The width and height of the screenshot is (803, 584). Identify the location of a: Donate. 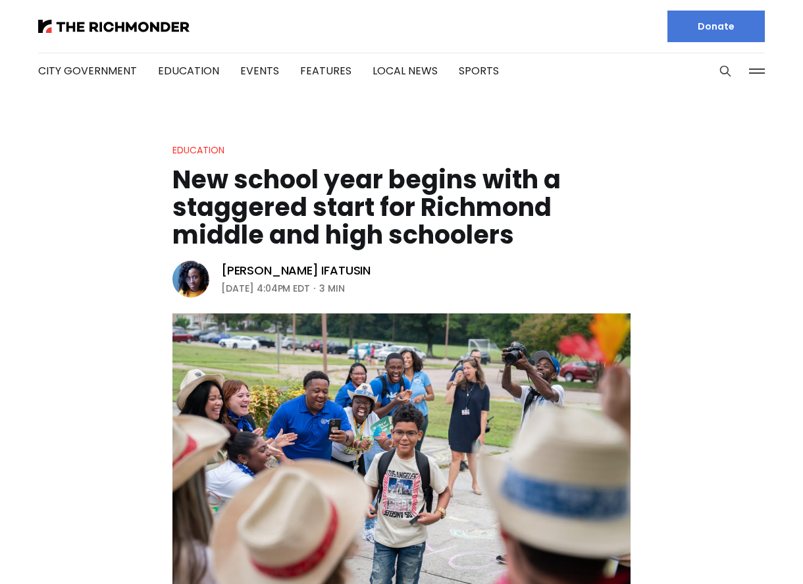
(717, 26).